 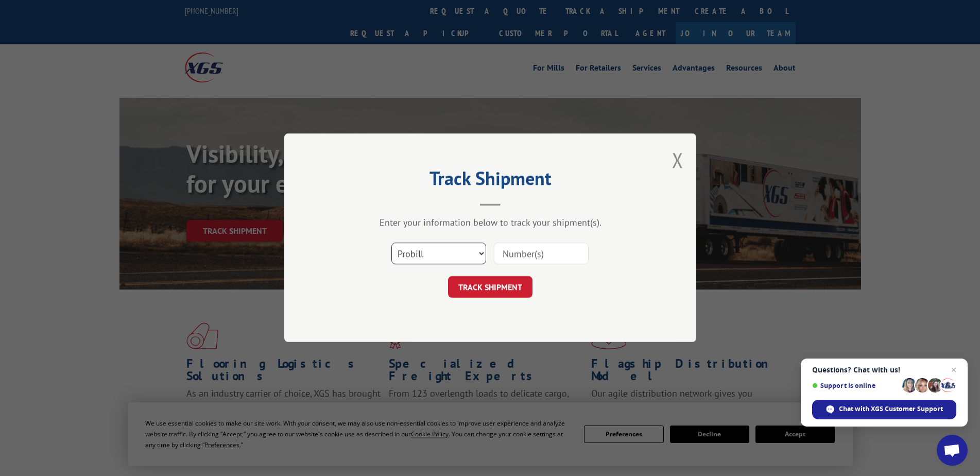 What do you see at coordinates (490, 181) in the screenshot?
I see `h2: Track Shipment` at bounding box center [490, 181].